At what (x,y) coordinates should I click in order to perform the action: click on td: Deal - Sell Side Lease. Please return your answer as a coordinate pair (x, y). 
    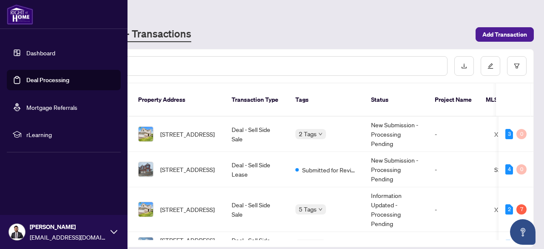
    Looking at the image, I should click on (257, 169).